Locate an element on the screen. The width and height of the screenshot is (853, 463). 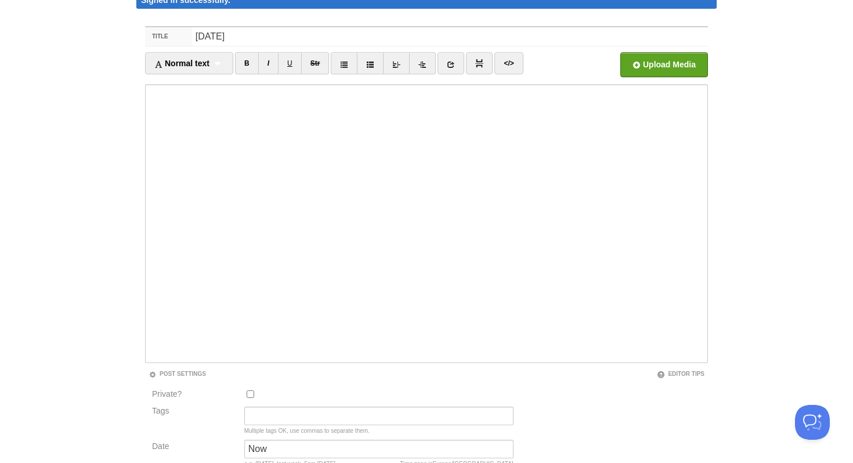
img: pagebreak-icon.png is located at coordinates (479, 63).